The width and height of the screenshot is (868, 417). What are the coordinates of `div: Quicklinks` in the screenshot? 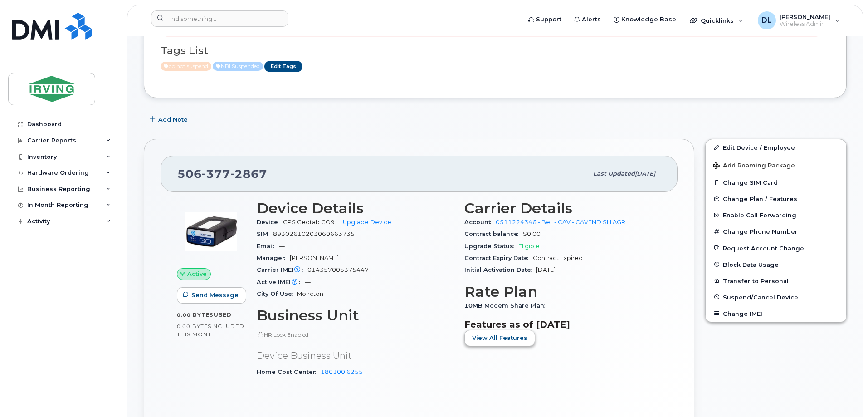 It's located at (717, 21).